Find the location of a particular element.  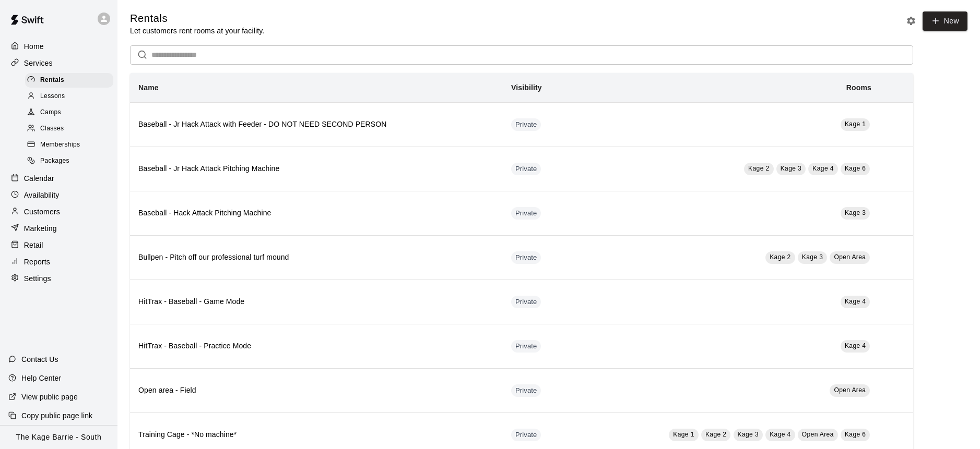

a: Calendar is located at coordinates (58, 178).